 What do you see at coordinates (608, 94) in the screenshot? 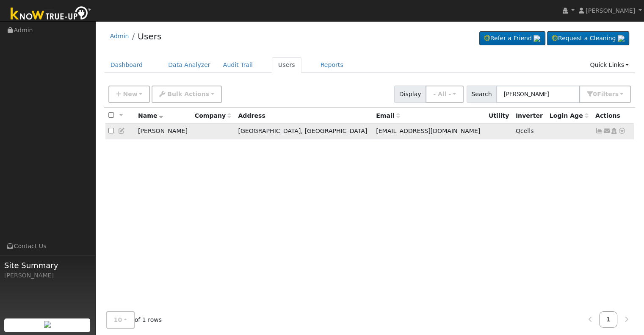
I see `span: Filter` at bounding box center [608, 94].